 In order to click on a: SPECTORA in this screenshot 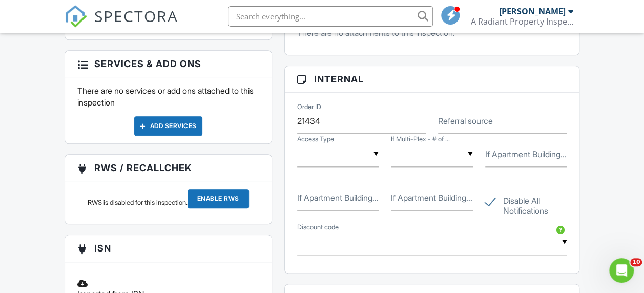, I will do `click(121, 25)`.